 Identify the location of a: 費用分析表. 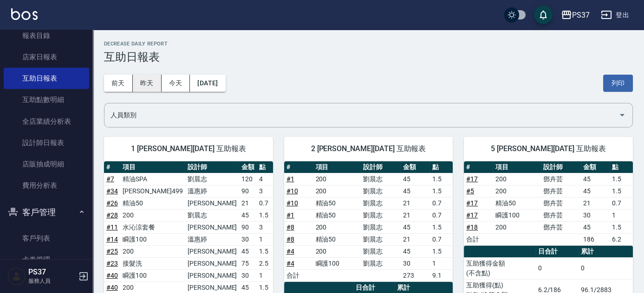
(47, 186).